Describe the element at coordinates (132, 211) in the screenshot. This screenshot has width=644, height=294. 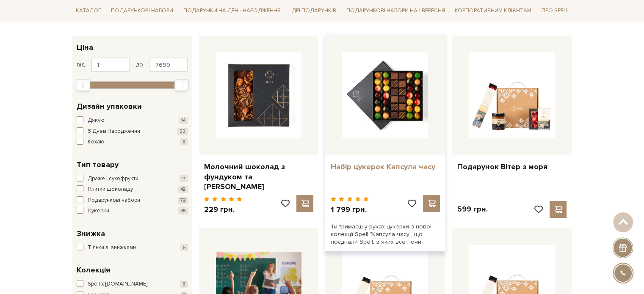
I see `button: Цукерки 55` at that location.